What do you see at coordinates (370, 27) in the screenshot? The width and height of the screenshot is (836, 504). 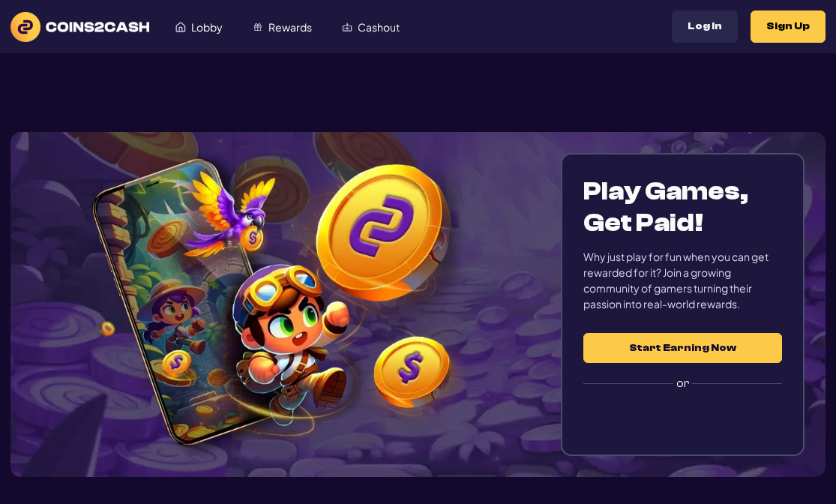 I see `a: Cashout` at bounding box center [370, 27].